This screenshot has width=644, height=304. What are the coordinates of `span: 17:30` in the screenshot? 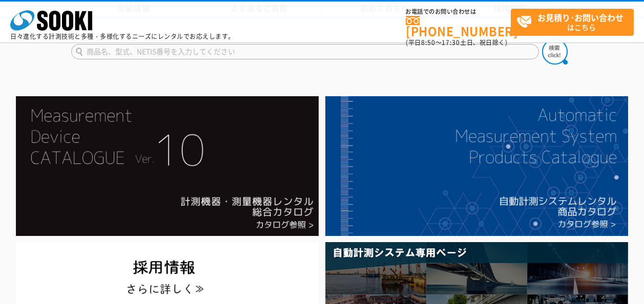 It's located at (451, 42).